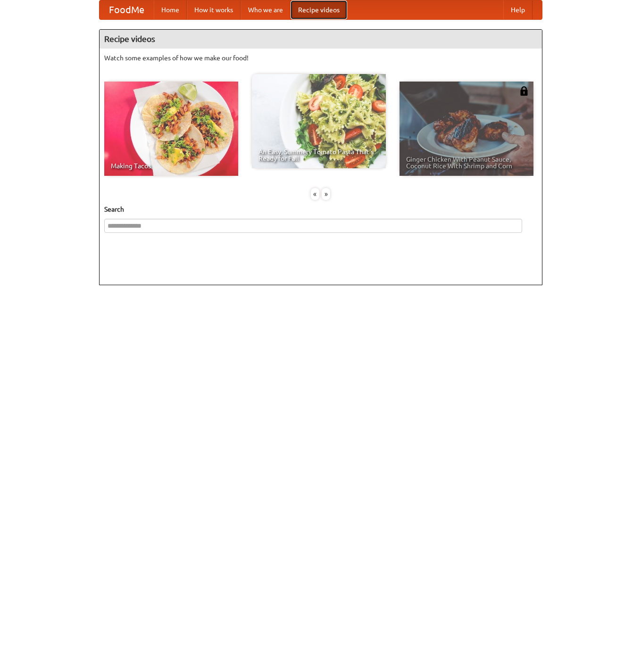 The image size is (641, 667). What do you see at coordinates (170, 10) in the screenshot?
I see `a: Home` at bounding box center [170, 10].